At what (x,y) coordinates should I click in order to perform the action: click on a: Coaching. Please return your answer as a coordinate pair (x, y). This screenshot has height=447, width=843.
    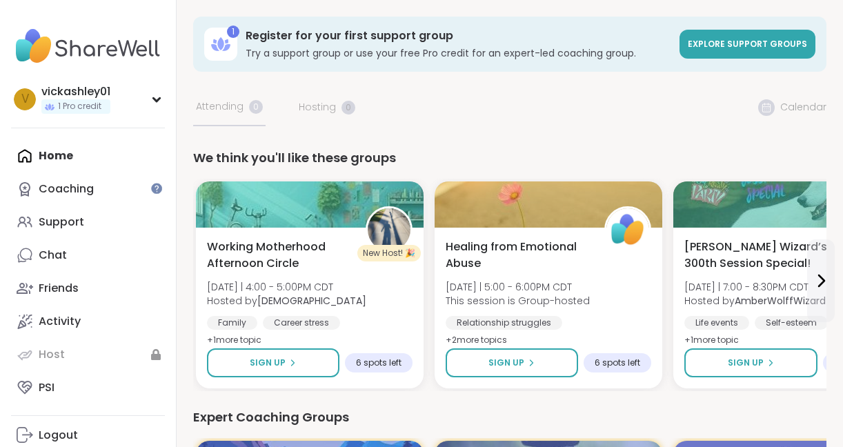
    Looking at the image, I should click on (88, 189).